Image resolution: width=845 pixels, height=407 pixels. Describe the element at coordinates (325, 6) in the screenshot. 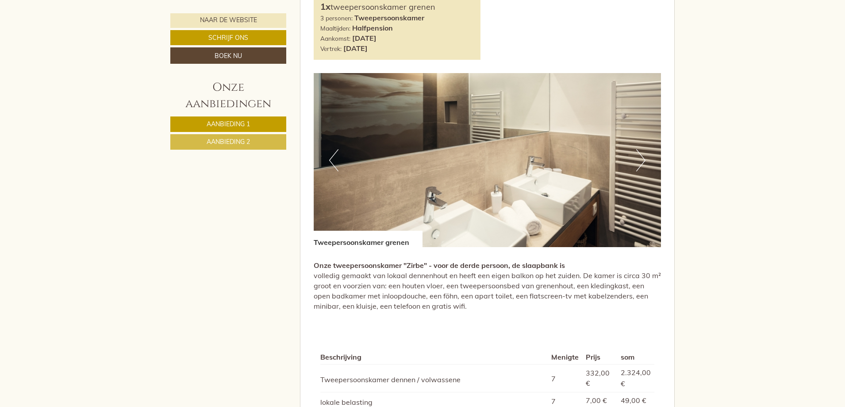

I see `font: 1x` at that location.